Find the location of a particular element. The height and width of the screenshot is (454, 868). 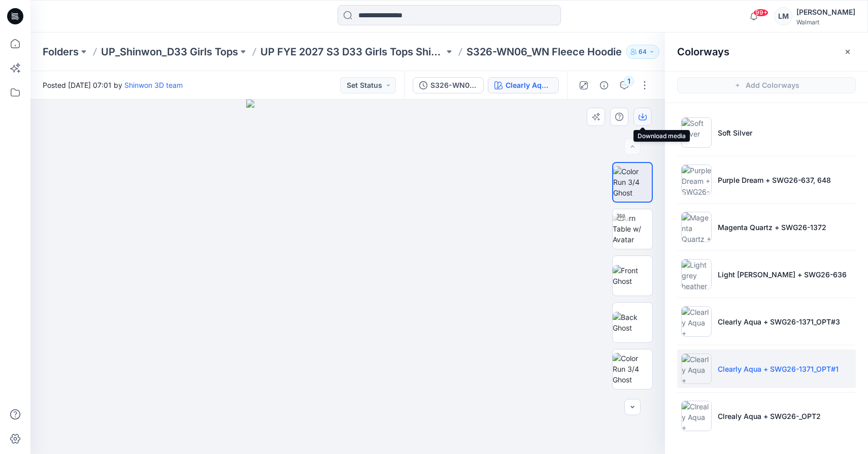

span: 99+ is located at coordinates (761, 13).